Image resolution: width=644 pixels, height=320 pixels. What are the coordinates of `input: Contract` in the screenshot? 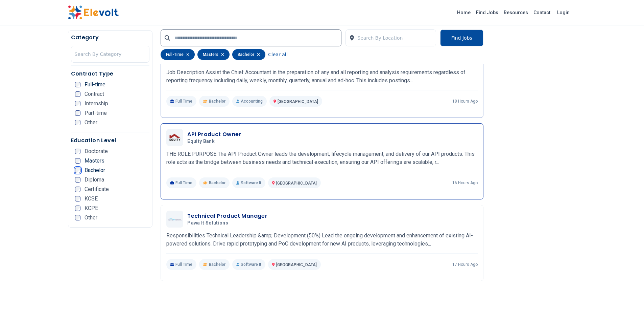 It's located at (78, 94).